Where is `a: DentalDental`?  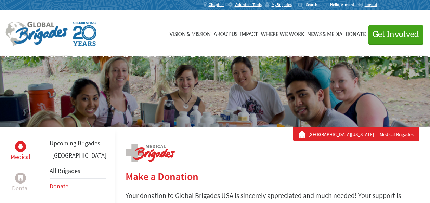
a: DentalDental is located at coordinates (21, 183).